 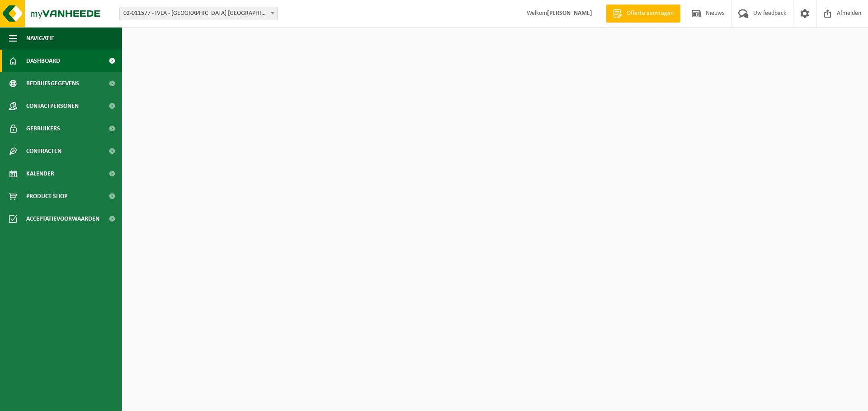 What do you see at coordinates (47, 196) in the screenshot?
I see `span: Product Shop` at bounding box center [47, 196].